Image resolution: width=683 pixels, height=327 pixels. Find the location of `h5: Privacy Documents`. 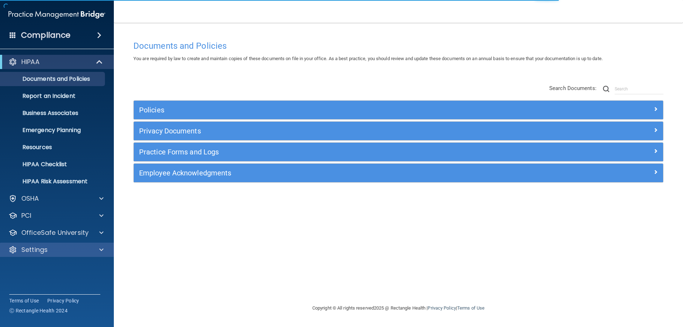

h5: Privacy Documents is located at coordinates (332, 131).